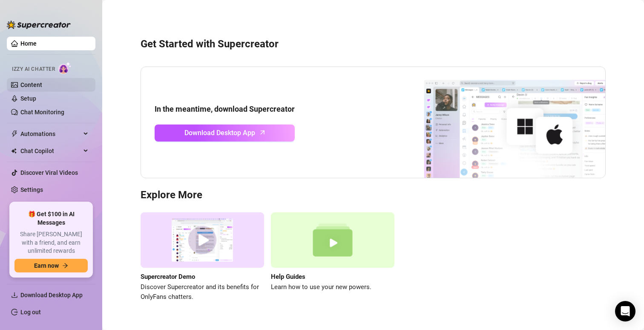 Image resolution: width=644 pixels, height=330 pixels. What do you see at coordinates (65, 68) in the screenshot?
I see `img: AI Chatter` at bounding box center [65, 68].